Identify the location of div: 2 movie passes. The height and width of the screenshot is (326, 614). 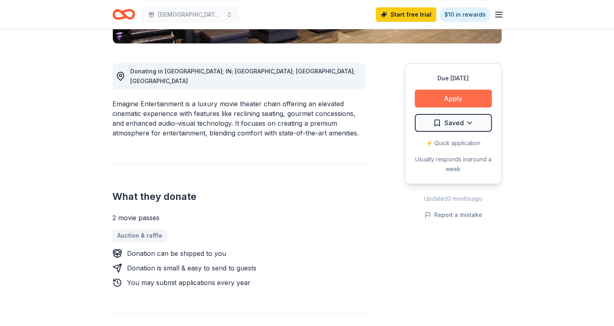
(239, 218).